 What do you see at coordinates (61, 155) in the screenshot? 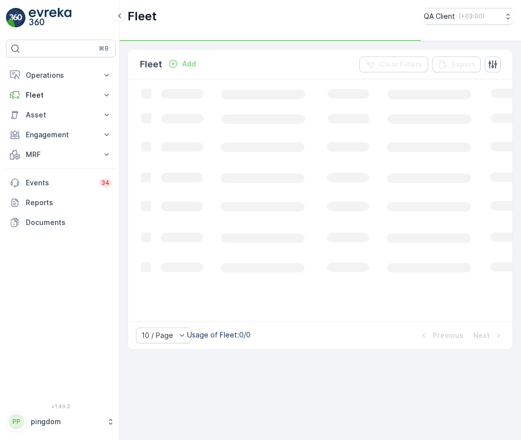
I see `p: MRF` at bounding box center [61, 155].